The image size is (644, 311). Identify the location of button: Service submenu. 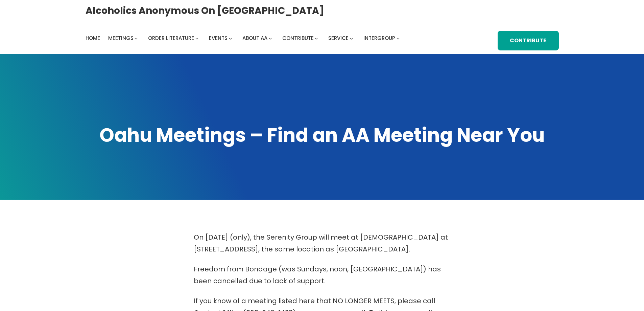
(351, 38).